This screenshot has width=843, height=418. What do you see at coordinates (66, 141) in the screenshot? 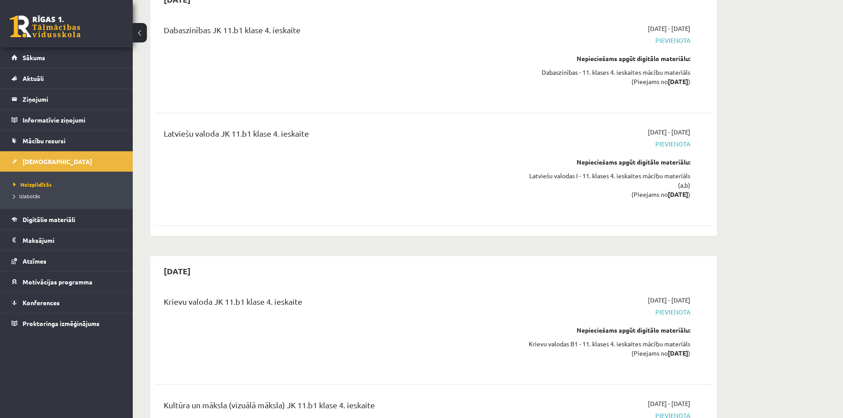
I see `a: Mācību resursi` at bounding box center [66, 141].